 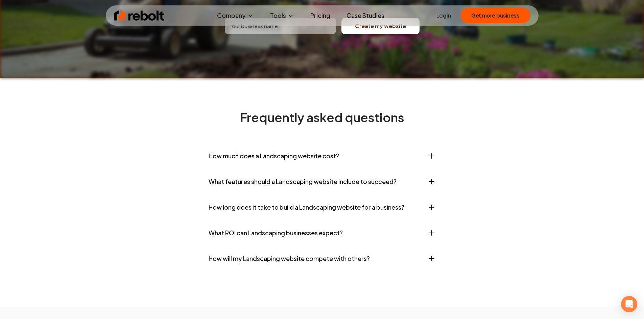 I want to click on button: How will my Landscaping website compete with others?, so click(x=322, y=259).